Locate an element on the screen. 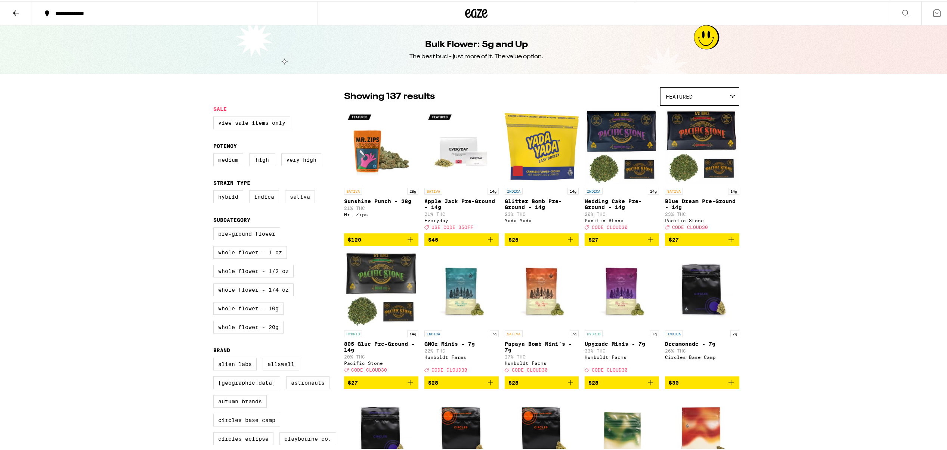 The height and width of the screenshot is (450, 947). span: Hi. Need any help? is located at coordinates (29, 8).